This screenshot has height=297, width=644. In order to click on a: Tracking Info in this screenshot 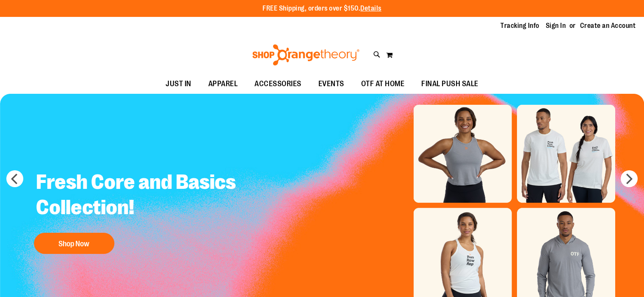, I will do `click(520, 26)`.